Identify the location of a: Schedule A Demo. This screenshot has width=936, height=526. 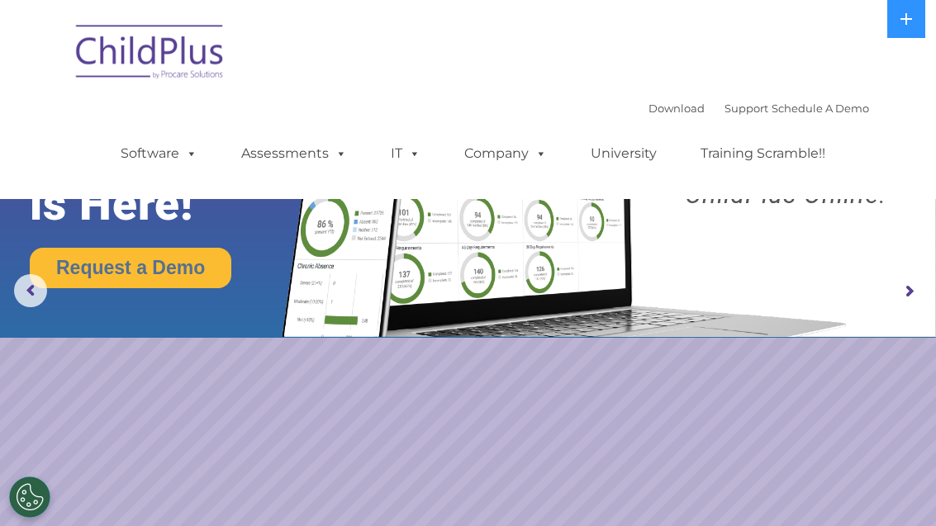
(821, 108).